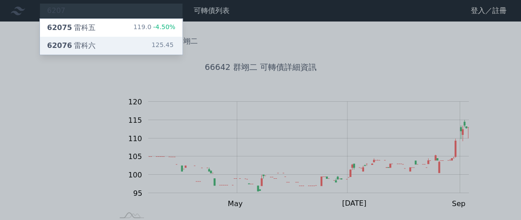 The width and height of the screenshot is (521, 220). What do you see at coordinates (163, 46) in the screenshot?
I see `div: 125.45` at bounding box center [163, 46].